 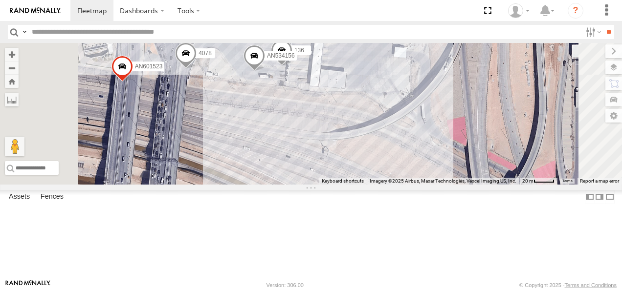 I want to click on a: Terms, so click(x=567, y=181).